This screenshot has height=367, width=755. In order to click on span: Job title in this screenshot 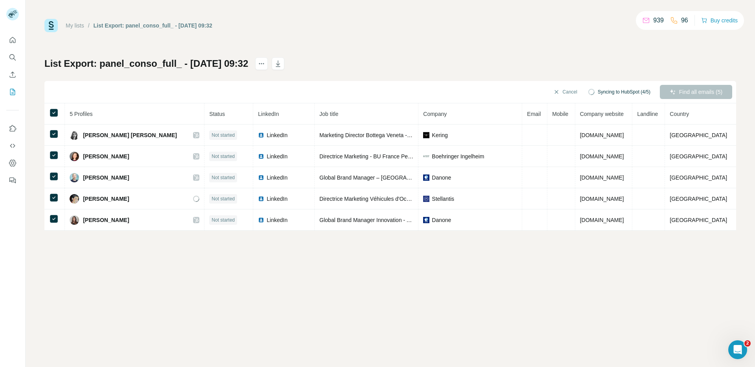, I will do `click(329, 114)`.